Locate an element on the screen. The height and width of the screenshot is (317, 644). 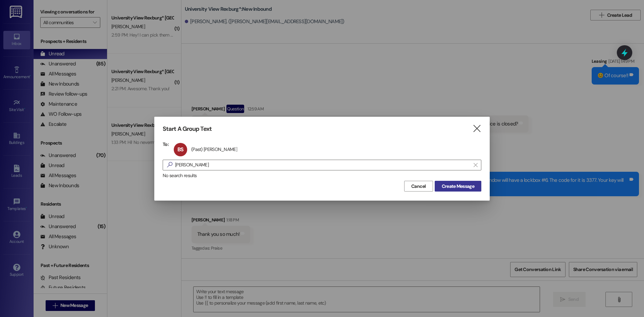
input: Search for any contact or apartment is located at coordinates (323, 165).